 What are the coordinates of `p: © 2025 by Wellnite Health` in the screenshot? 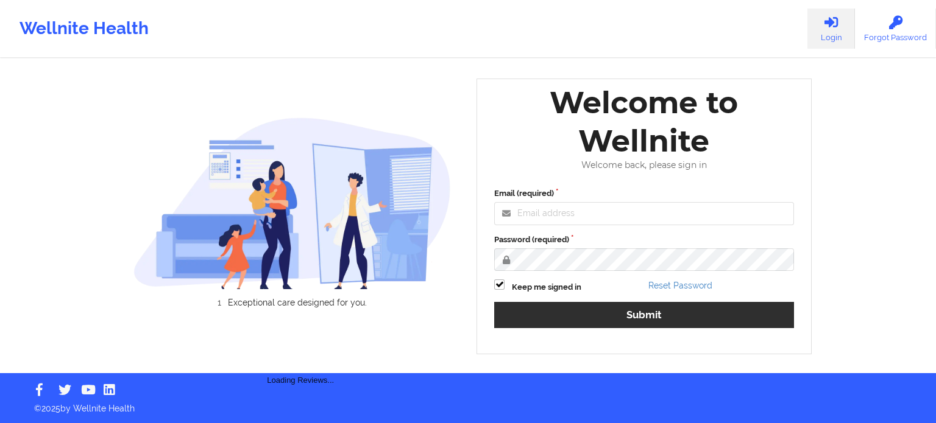 It's located at (468, 404).